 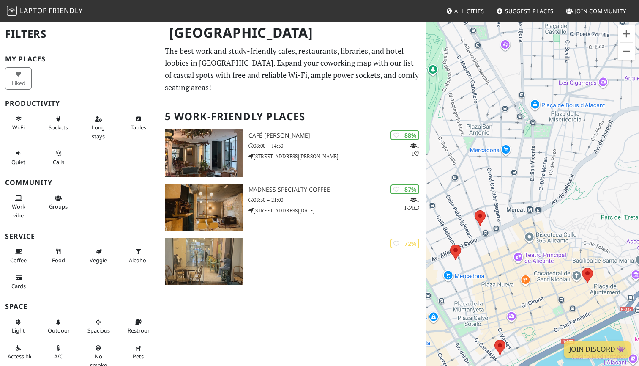 What do you see at coordinates (18, 326) in the screenshot?
I see `button: Light` at bounding box center [18, 326].